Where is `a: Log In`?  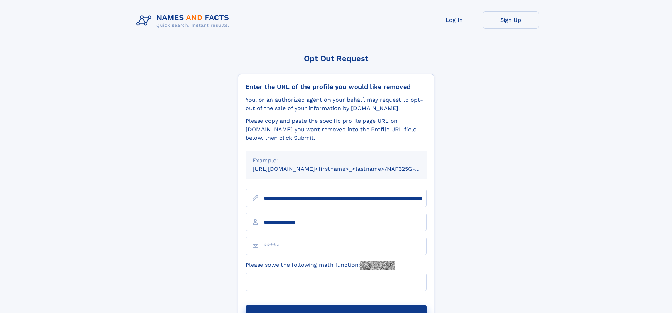 a: Log In is located at coordinates (454, 20).